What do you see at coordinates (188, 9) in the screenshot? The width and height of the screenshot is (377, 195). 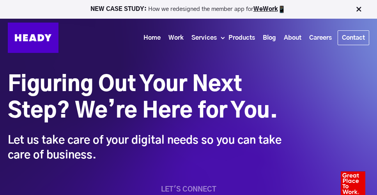 I see `p: How we redesigned the member app for` at bounding box center [188, 9].